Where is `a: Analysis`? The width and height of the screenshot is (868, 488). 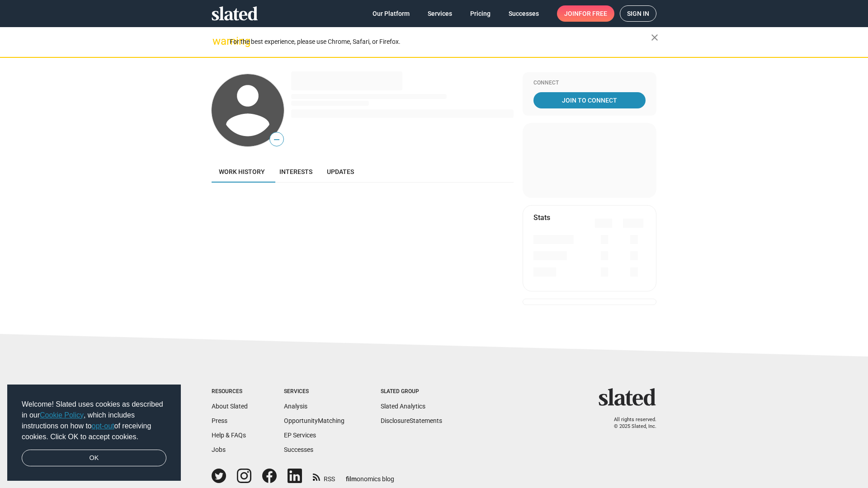
a: Analysis is located at coordinates (296, 406).